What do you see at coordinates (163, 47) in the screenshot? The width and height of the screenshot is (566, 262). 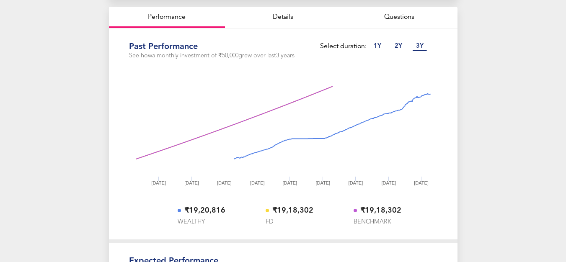 I see `h1: Past performance` at bounding box center [163, 47].